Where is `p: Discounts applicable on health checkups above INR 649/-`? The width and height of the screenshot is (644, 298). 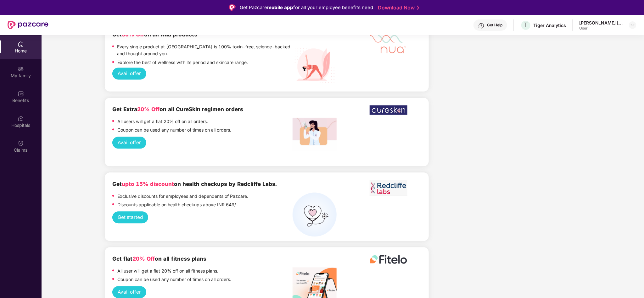
p: Discounts applicable on health checkups above INR 649/- is located at coordinates (178, 205).